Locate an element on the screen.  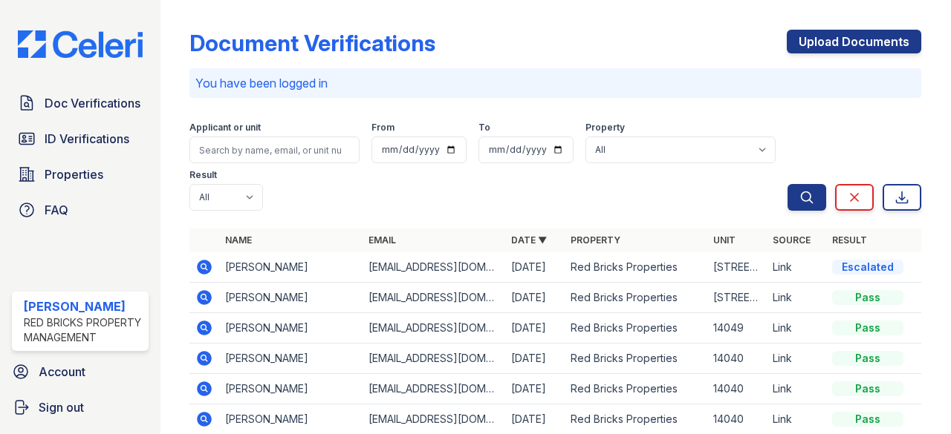
label: Result is located at coordinates (203, 175).